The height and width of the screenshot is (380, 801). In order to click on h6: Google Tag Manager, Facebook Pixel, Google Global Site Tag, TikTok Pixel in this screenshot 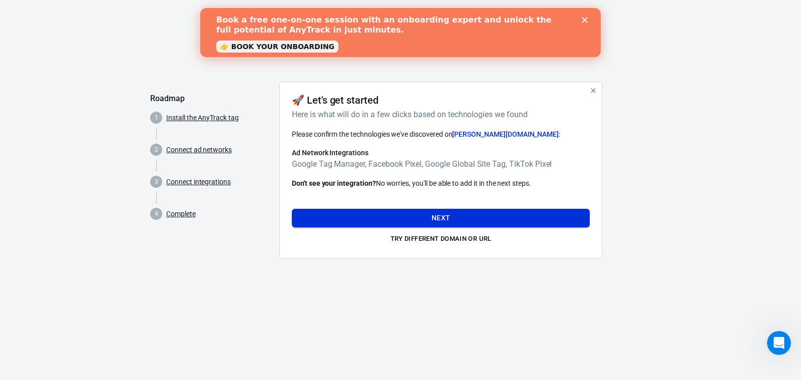, I will do `click(440, 164)`.